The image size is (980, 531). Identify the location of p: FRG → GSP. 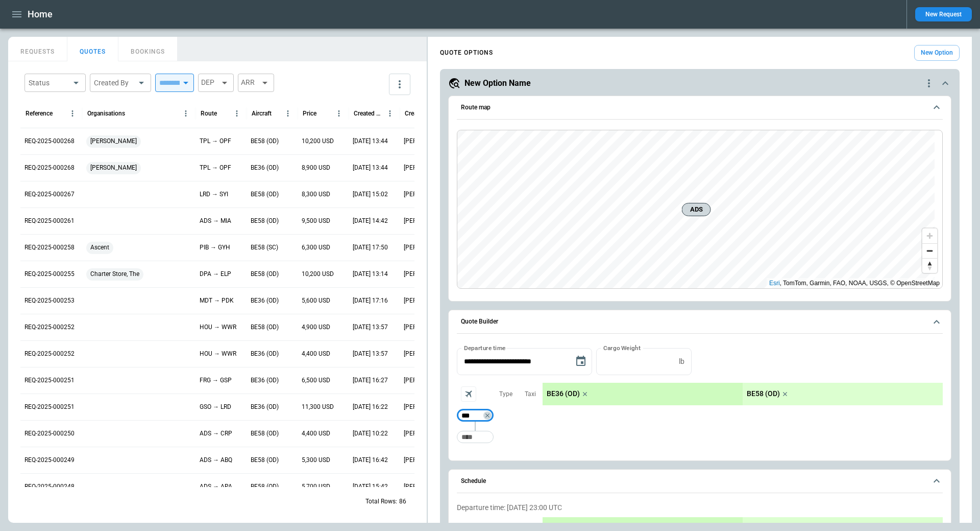
(215, 380).